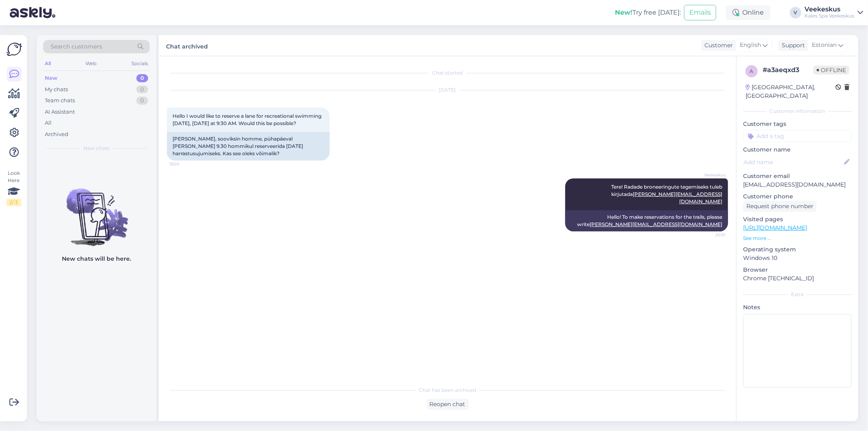  Describe the element at coordinates (798, 249) in the screenshot. I see `p: Operating system` at that location.